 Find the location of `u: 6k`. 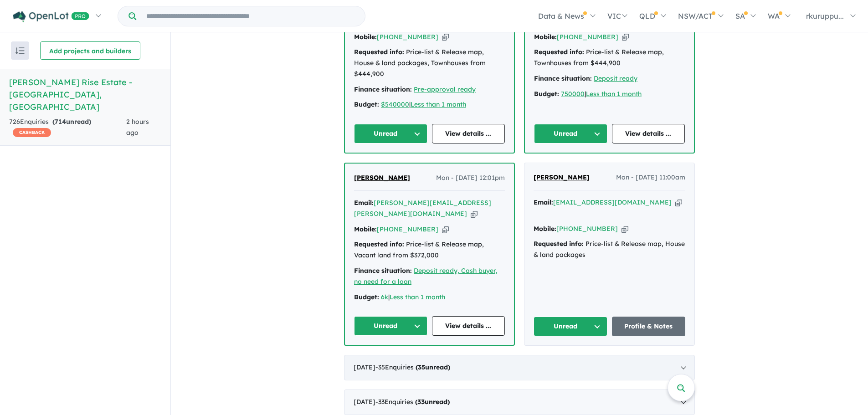

u: 6k is located at coordinates (385, 297).